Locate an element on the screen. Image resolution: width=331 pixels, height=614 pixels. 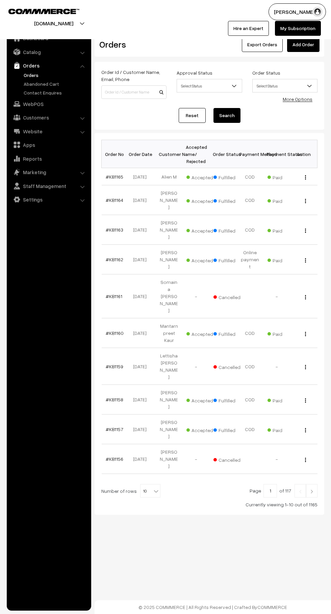
img: user is located at coordinates (317, 12).